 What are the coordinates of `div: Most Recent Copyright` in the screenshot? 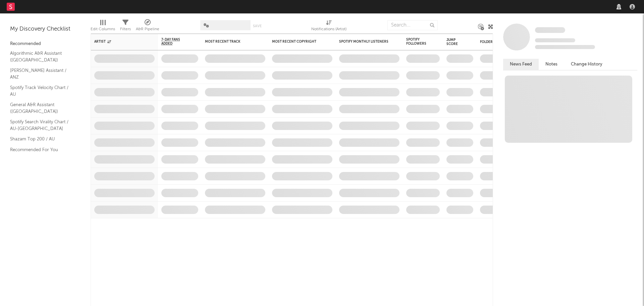 It's located at (298, 42).